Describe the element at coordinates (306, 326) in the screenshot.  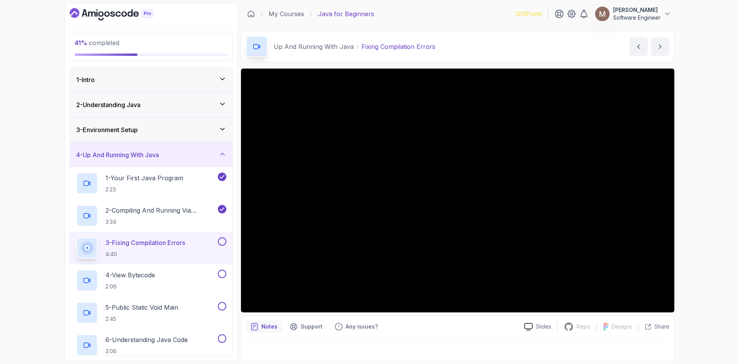
I see `button: Support button` at that location.